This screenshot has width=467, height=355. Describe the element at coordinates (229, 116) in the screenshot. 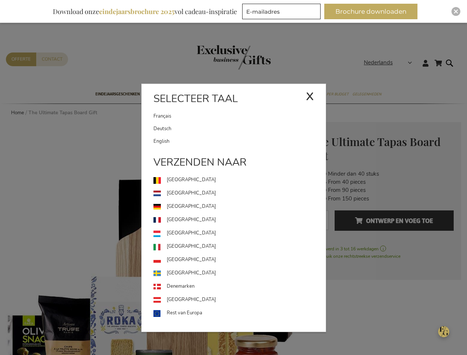

I see `a: Français` at that location.